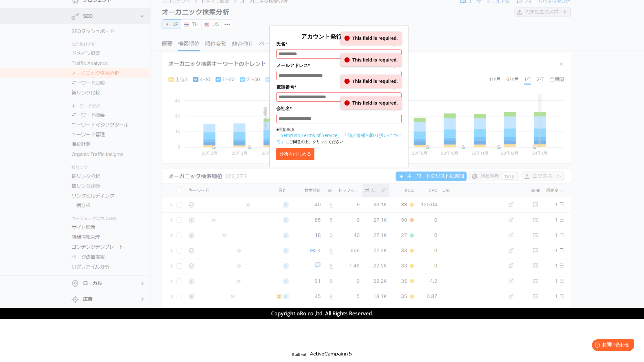 This screenshot has height=362, width=644. I want to click on label: 電話番号*, so click(339, 87).